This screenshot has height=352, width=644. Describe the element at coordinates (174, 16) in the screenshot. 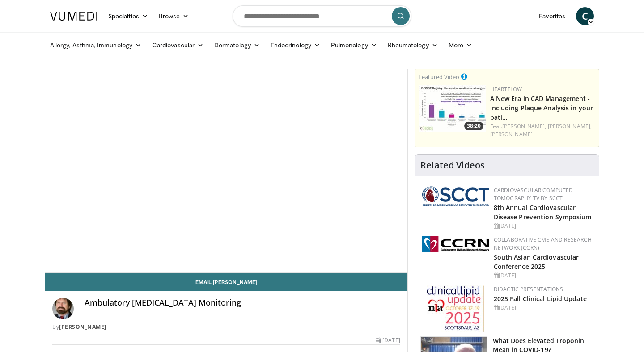

I see `a: Browse` at that location.